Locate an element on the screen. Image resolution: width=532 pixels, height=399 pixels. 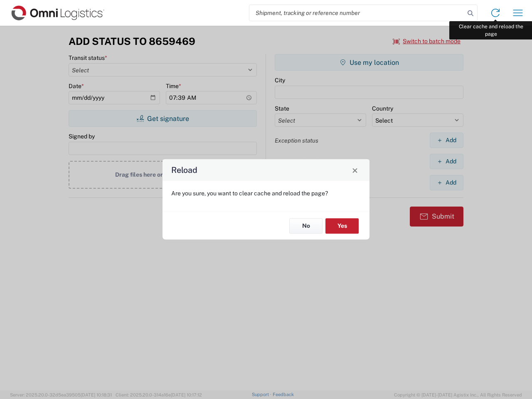
button: No is located at coordinates (306, 226).